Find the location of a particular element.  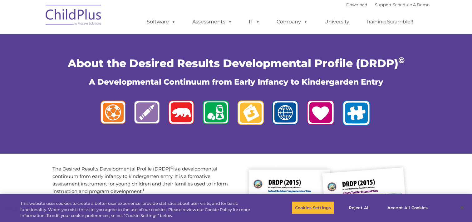

div: This website uses cookies to create a better user experience, provide statistics about user visit... is located at coordinates (140, 209).